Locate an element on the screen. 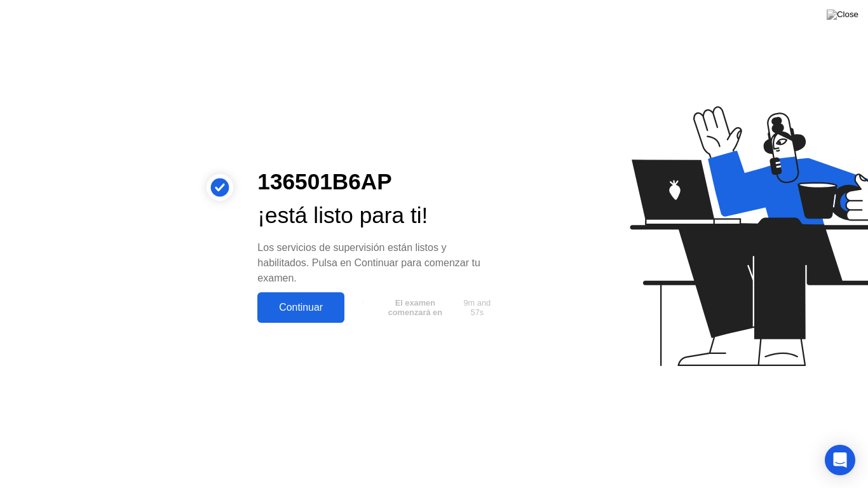  div: Open Intercom Messenger is located at coordinates (840, 460).